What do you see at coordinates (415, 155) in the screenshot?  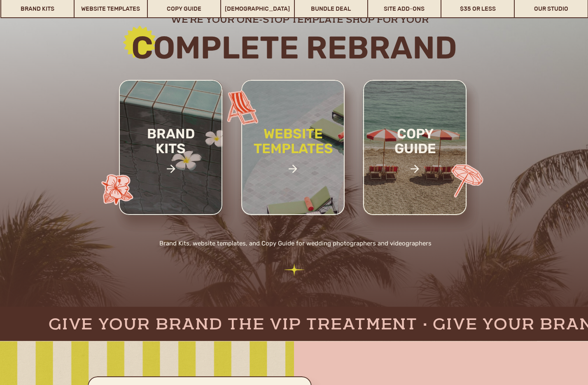 I see `h2: copy guide` at bounding box center [415, 155].